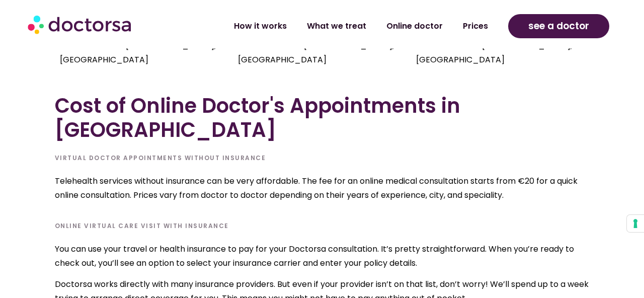 Image resolution: width=644 pixels, height=298 pixels. Describe the element at coordinates (414, 26) in the screenshot. I see `a: Online doctor` at that location.